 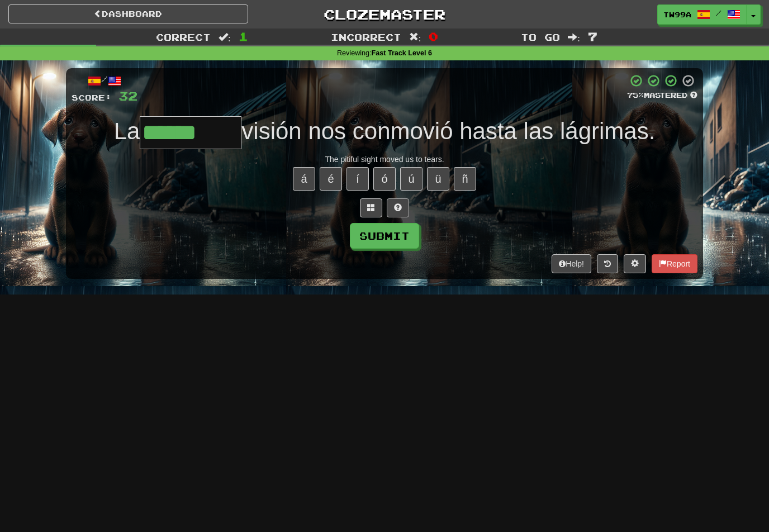 I want to click on span: 0, so click(x=433, y=37).